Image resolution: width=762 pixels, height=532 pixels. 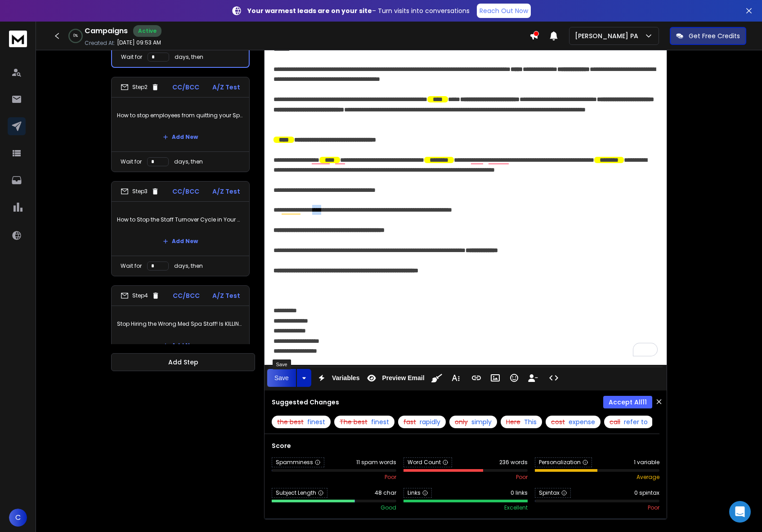 I want to click on p: Reach Out Now, so click(x=504, y=11).